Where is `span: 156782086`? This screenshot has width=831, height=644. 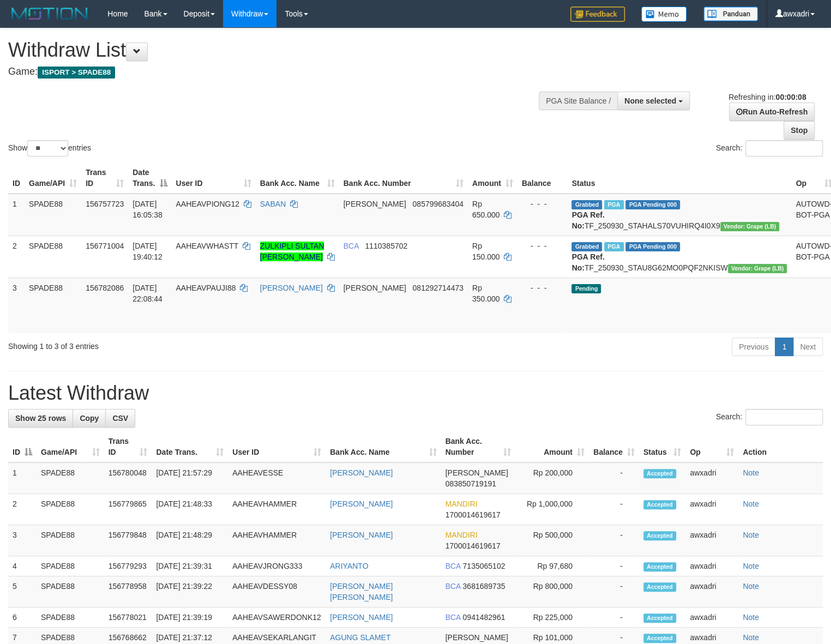 span: 156782086 is located at coordinates (105, 288).